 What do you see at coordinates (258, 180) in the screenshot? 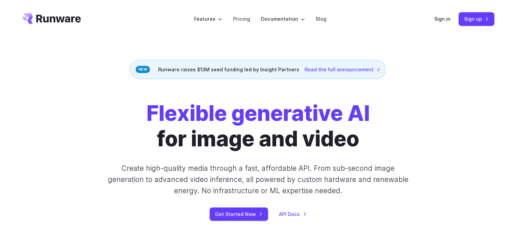
I see `p: Create high-quality media through a fast, affordable API. From sub-second image generation to adv...` at bounding box center [258, 180].